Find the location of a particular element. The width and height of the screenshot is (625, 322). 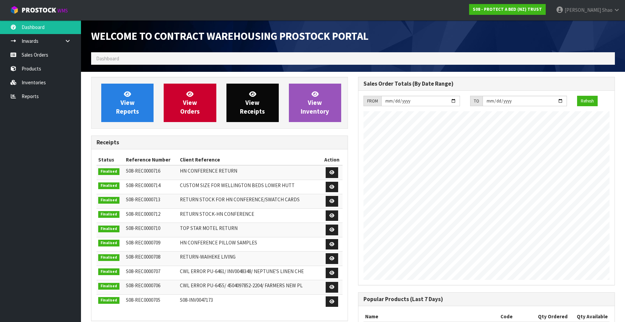

span: CUSTOM SIZE FOR WELLINGTON BEDS LOWER HUTT is located at coordinates (237, 185).